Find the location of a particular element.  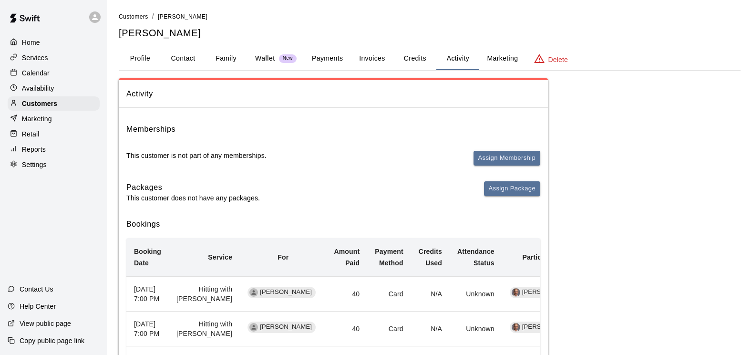

p: View public page is located at coordinates (45, 323).